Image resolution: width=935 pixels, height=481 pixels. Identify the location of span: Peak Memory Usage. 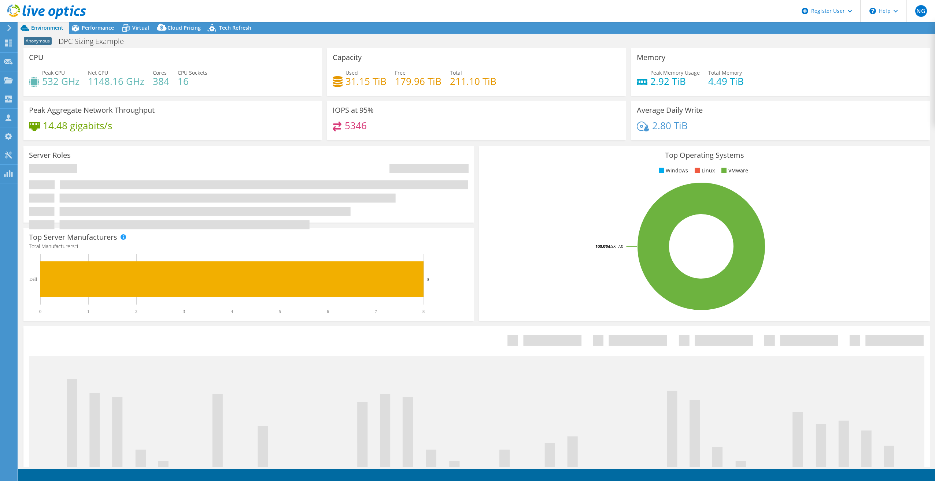
(675, 73).